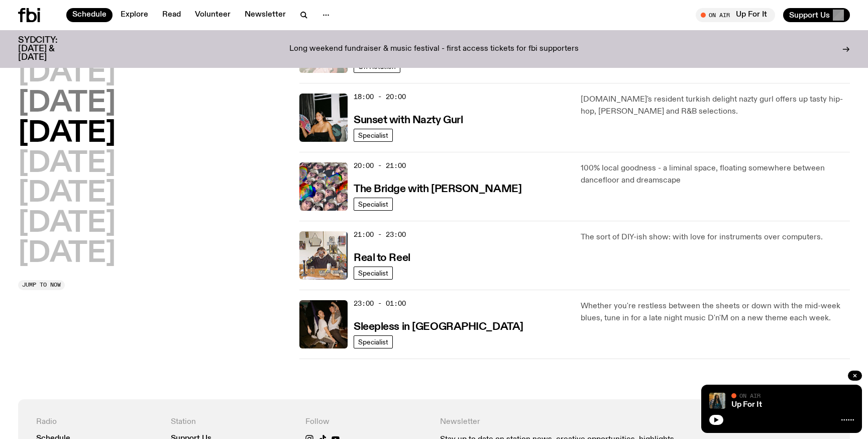  I want to click on span: 18:00 - 20:00, so click(380, 96).